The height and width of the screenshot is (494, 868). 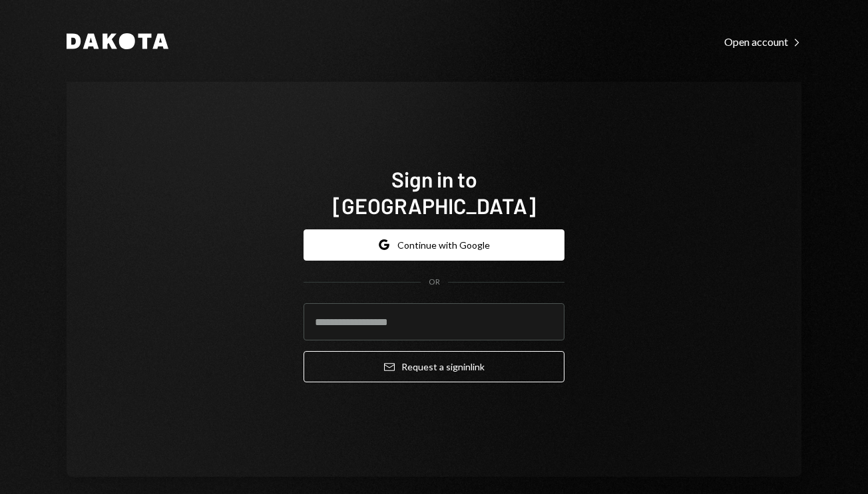 I want to click on a: Open account, so click(x=763, y=41).